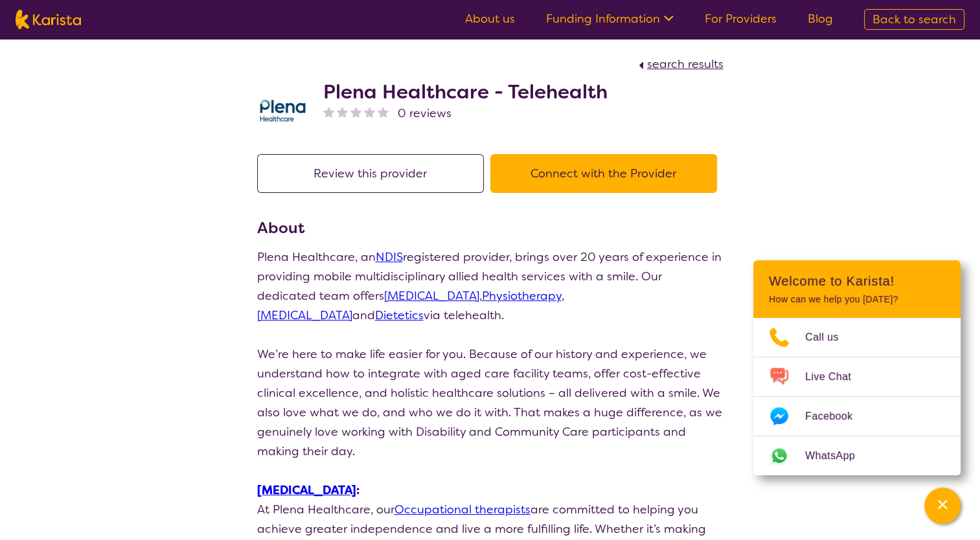 This screenshot has width=980, height=540. I want to click on a: Dietetics, so click(399, 316).